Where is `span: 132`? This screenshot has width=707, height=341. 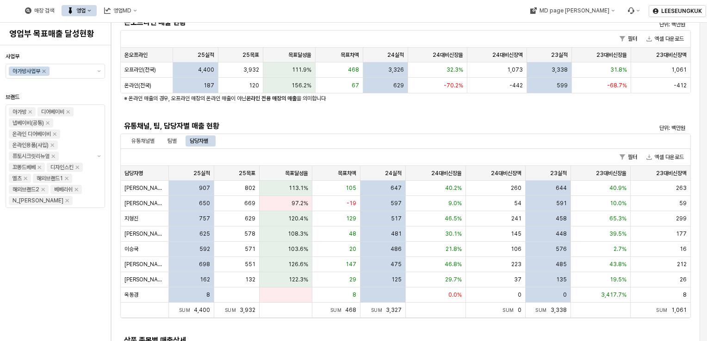
span: 132 is located at coordinates (250, 280).